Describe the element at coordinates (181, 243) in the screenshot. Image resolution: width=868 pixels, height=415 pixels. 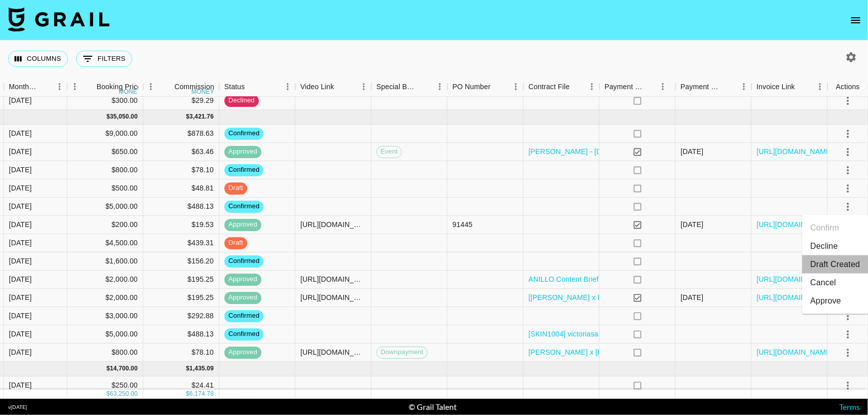
I see `div: $439.31` at that location.